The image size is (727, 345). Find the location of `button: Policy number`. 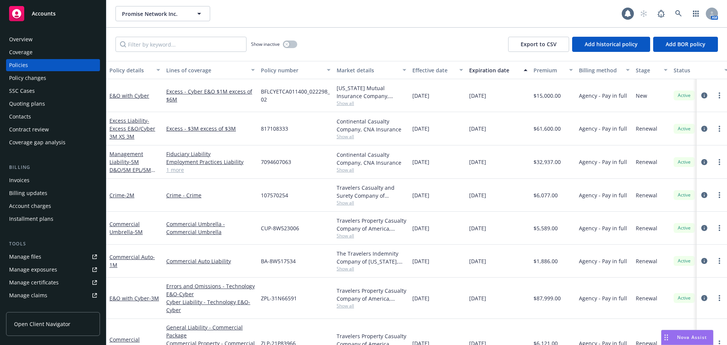

button: Policy number is located at coordinates (296, 70).